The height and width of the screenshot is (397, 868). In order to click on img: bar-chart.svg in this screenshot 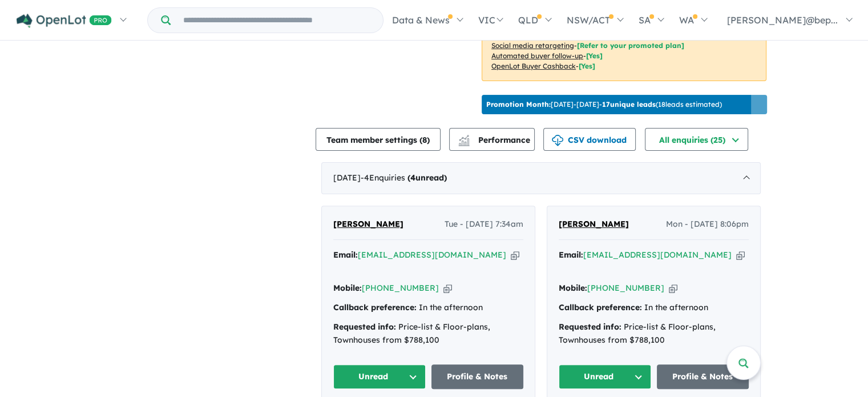, I will do `click(465, 141)`.